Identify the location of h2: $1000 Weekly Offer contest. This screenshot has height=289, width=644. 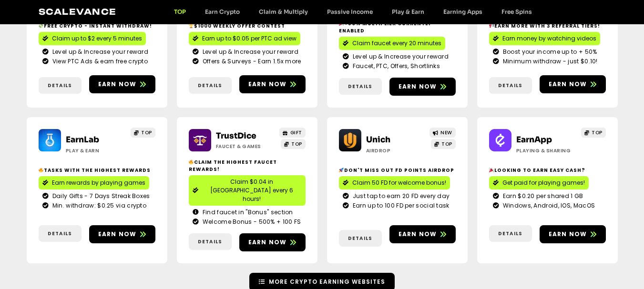
(247, 26).